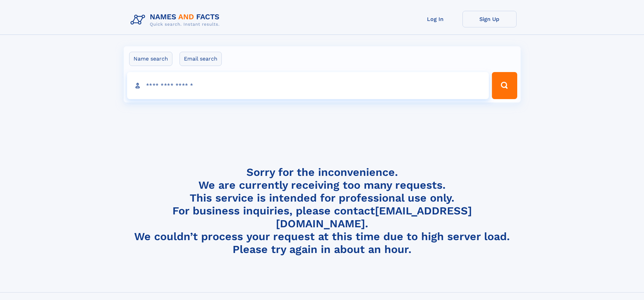 Image resolution: width=644 pixels, height=300 pixels. What do you see at coordinates (490, 19) in the screenshot?
I see `a: Sign Up` at bounding box center [490, 19].